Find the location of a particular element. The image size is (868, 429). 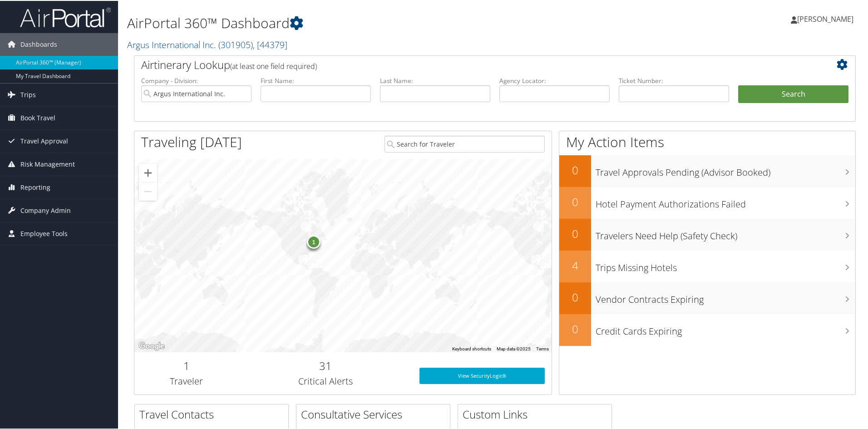

h3: Trips Missing Hotels is located at coordinates (726, 265).